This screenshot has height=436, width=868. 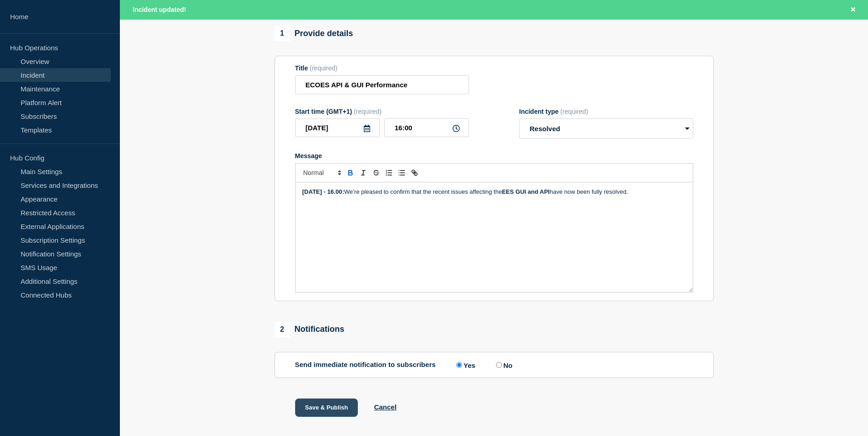 I want to click on input: No, so click(x=499, y=365).